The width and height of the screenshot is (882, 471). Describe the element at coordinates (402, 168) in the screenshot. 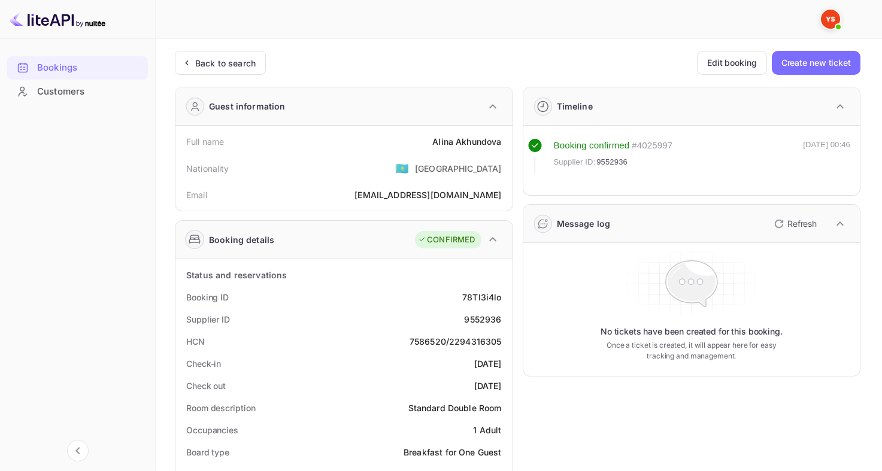

I see `span: United States` at that location.